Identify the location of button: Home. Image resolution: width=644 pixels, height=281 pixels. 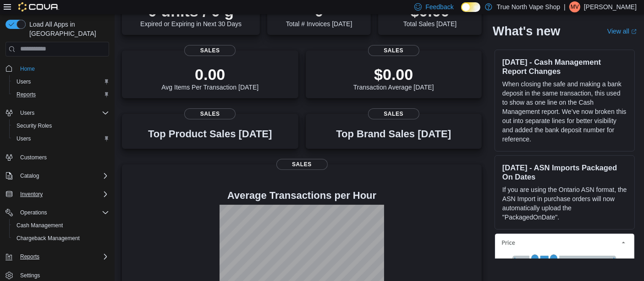
(57, 68).